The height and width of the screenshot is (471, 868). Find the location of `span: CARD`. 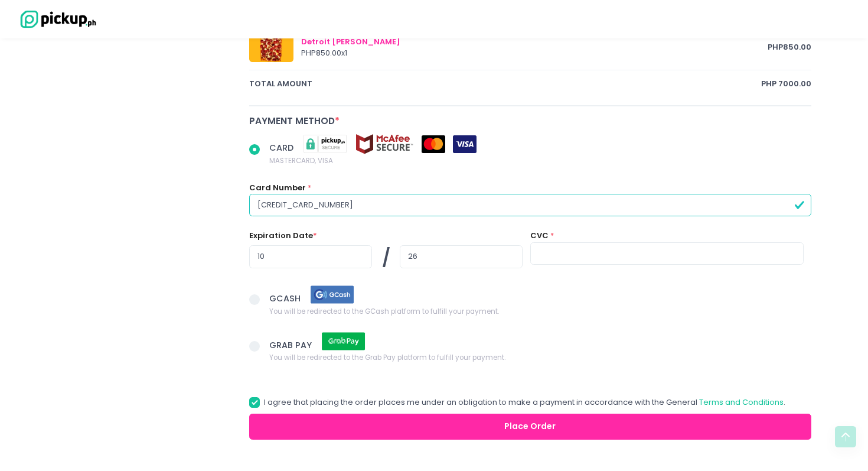

span: CARD is located at coordinates (283, 148).